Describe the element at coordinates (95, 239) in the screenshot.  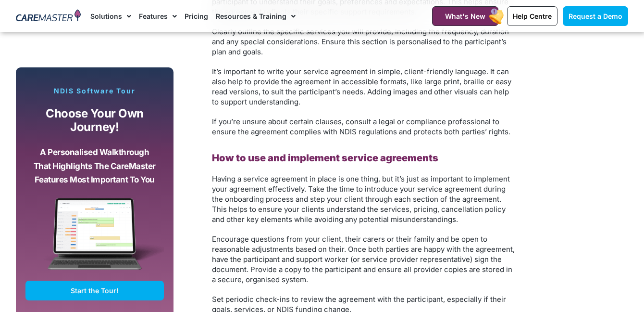
I see `img: CareMaster Software Mockup on Screen` at that location.